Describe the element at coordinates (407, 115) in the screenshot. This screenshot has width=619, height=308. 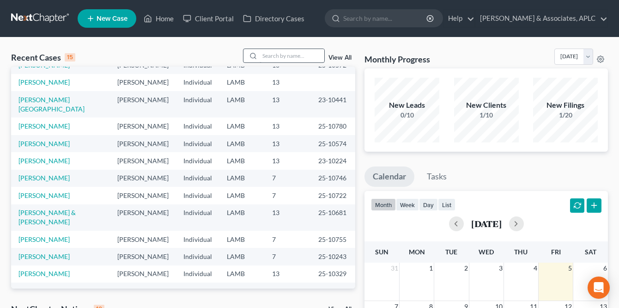
I see `div: 0/10` at that location.